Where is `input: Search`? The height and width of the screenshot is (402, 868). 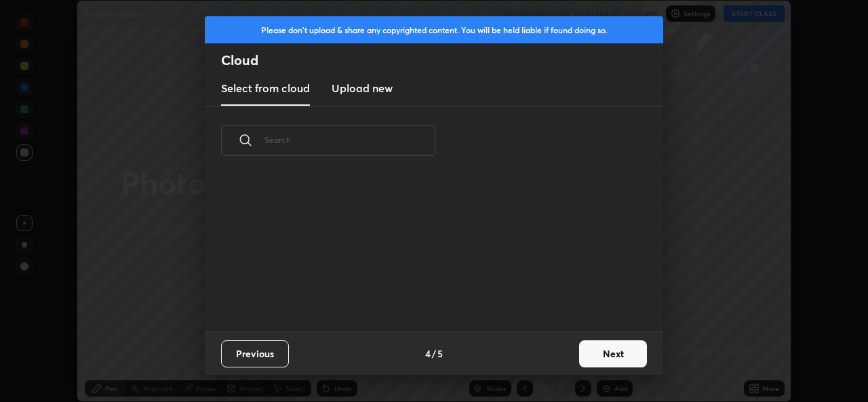 input: Search is located at coordinates (350, 139).